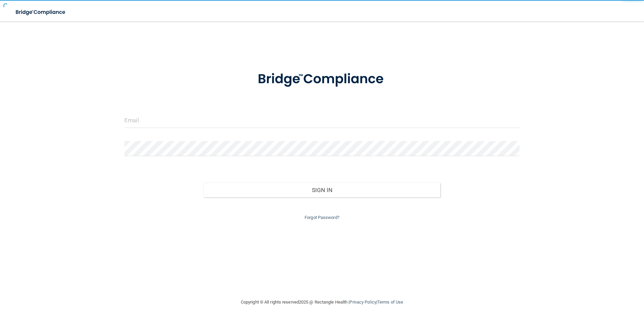 This screenshot has width=644, height=320. I want to click on input: Email, so click(322, 120).